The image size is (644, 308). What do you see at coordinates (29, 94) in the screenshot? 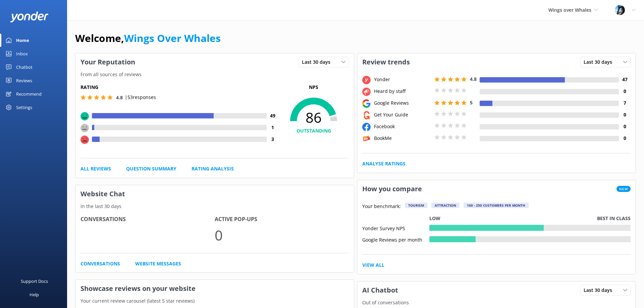
I see `div: Recommend` at bounding box center [29, 94].